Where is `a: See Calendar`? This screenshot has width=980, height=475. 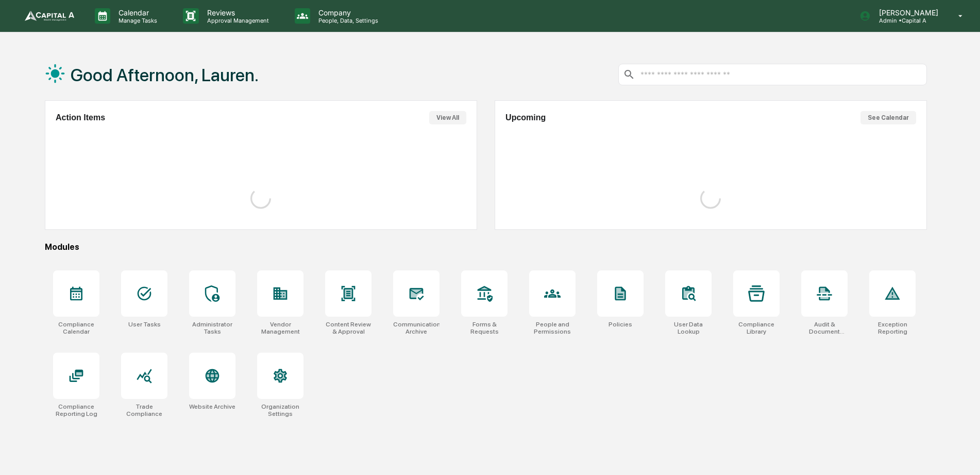 a: See Calendar is located at coordinates (888, 118).